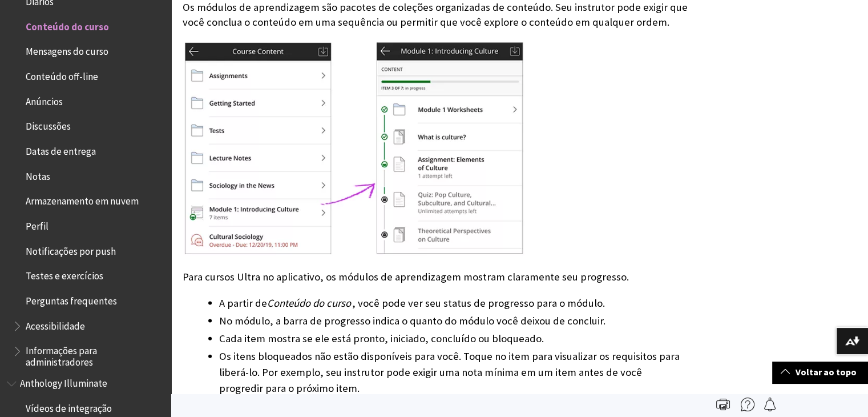  What do you see at coordinates (67, 50) in the screenshot?
I see `span: Mensagens do curso` at bounding box center [67, 50].